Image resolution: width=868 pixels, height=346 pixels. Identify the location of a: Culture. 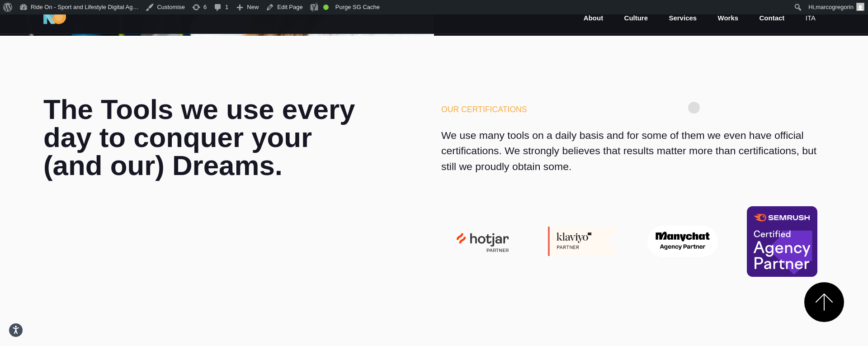
(636, 18).